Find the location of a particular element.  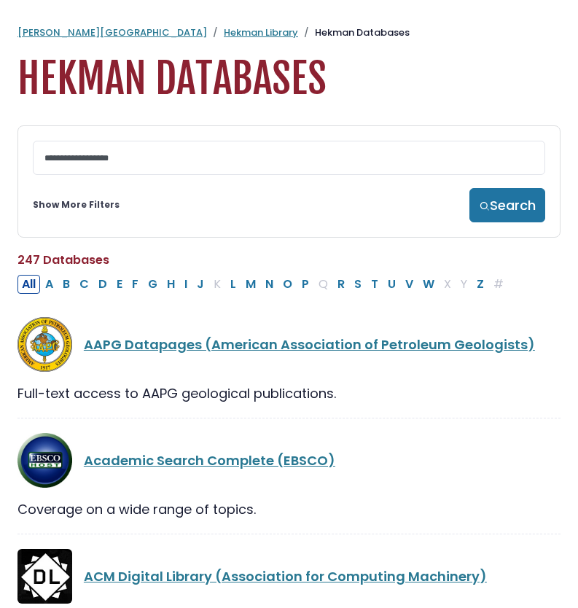

button: Filter Results I is located at coordinates (186, 284).